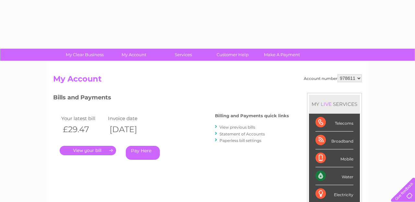 The image size is (415, 202). What do you see at coordinates (241, 140) in the screenshot?
I see `a: Paperless bill settings` at bounding box center [241, 140].